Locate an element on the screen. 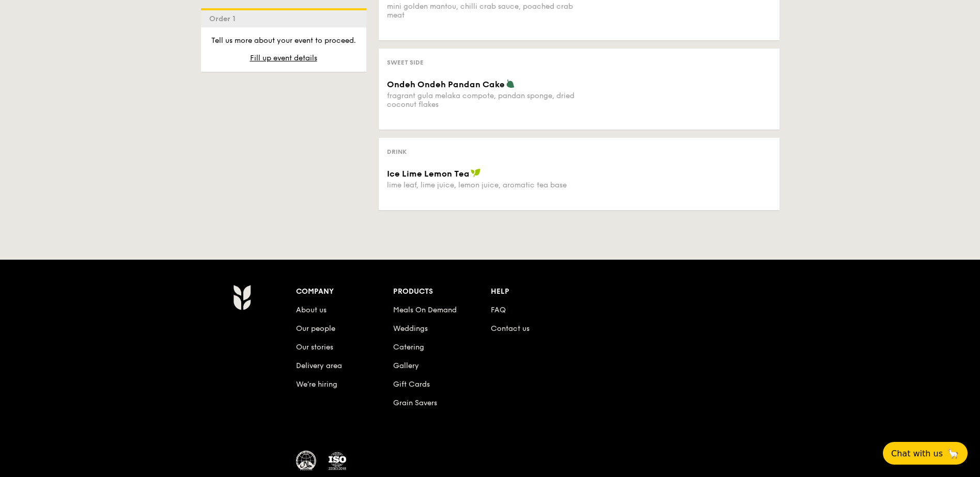 Image resolution: width=980 pixels, height=477 pixels. div: fragrant gula melaka compote, pandan sponge, dried coconut flakes is located at coordinates (481, 100).